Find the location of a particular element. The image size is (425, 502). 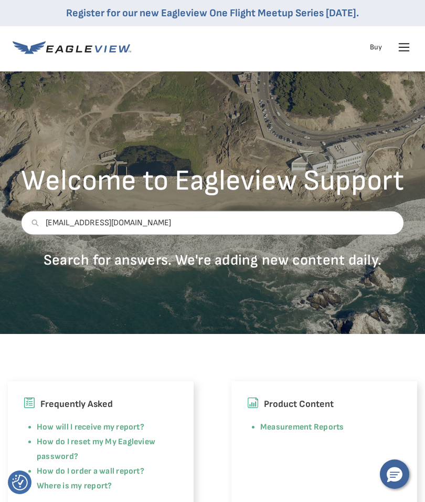

a: How do I order a wall report? is located at coordinates (90, 471).